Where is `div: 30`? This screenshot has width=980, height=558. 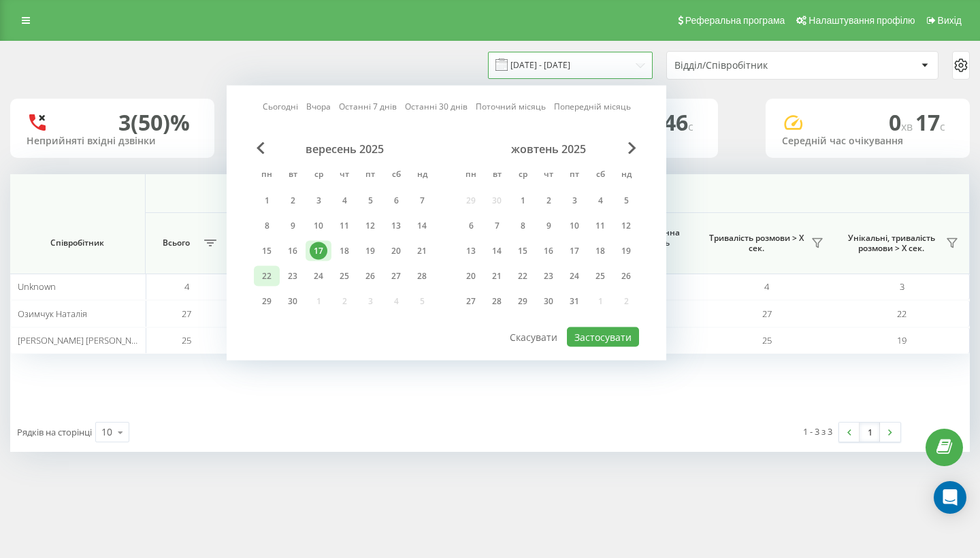 div: 30 is located at coordinates (292, 301).